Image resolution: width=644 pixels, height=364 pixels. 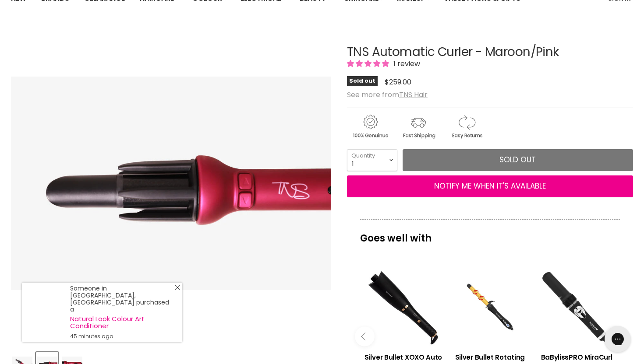 What do you see at coordinates (44, 313) in the screenshot?
I see `a: Visit product page` at bounding box center [44, 313].